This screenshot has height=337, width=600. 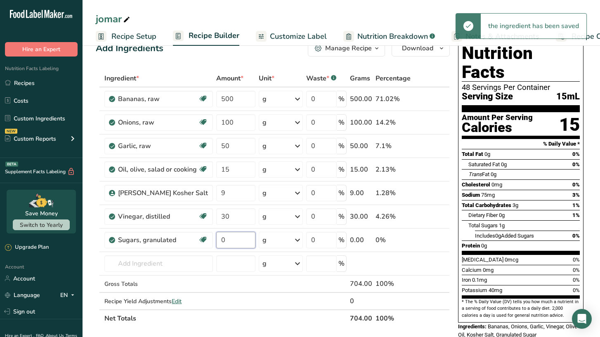 I want to click on span: Potassium, so click(x=474, y=290).